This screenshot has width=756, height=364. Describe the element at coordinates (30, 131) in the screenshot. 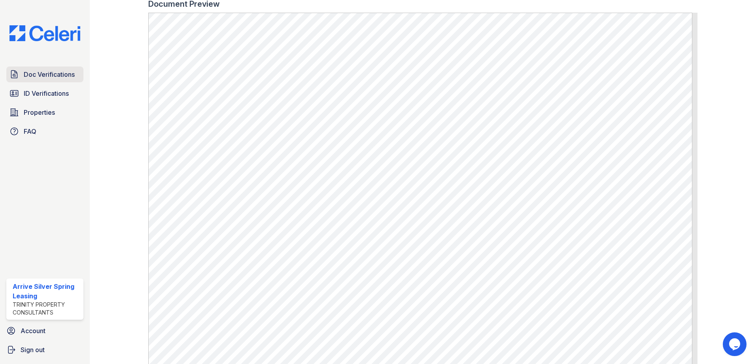

I see `span: FAQ` at that location.